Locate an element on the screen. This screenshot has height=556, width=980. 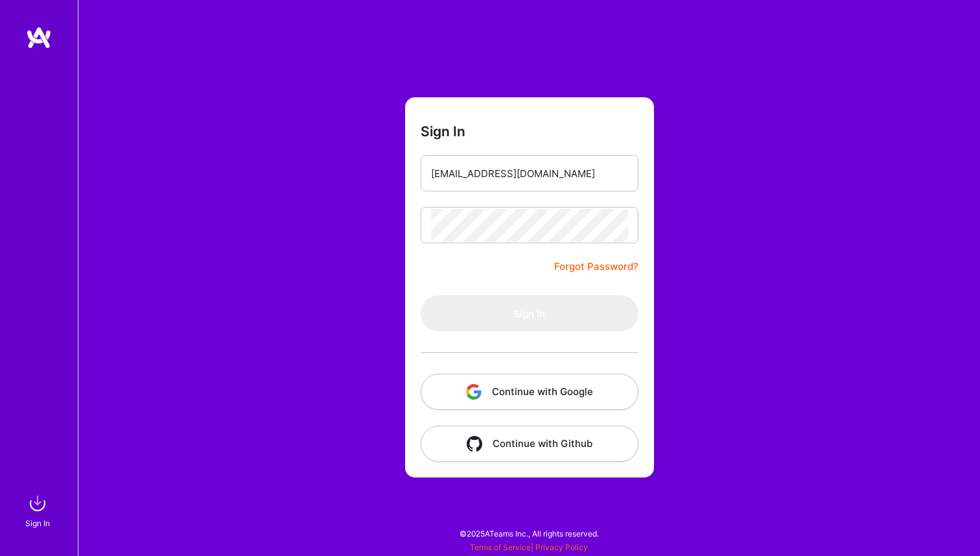
a: Forgot Password? is located at coordinates (596, 266).